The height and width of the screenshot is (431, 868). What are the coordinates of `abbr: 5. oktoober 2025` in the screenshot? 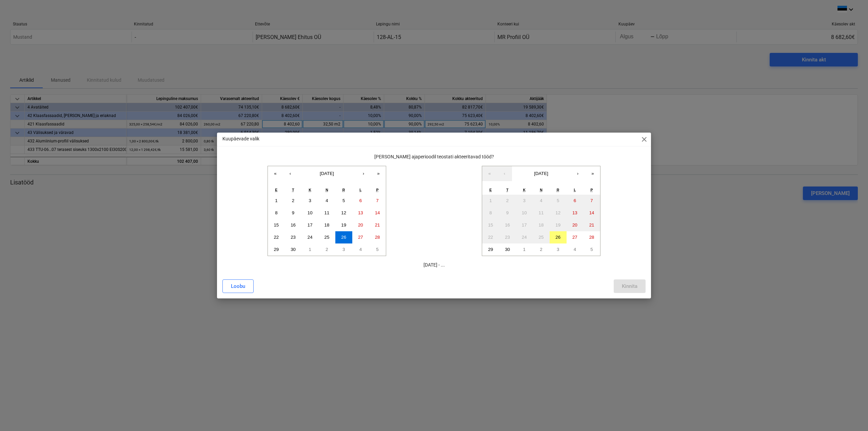 It's located at (591, 249).